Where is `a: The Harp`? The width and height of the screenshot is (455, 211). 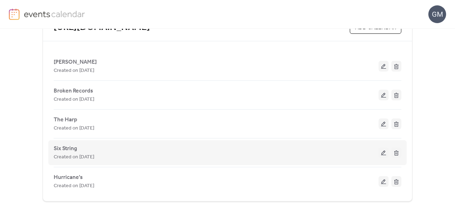 a: The Harp is located at coordinates (65, 119).